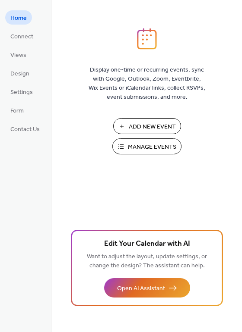 Image resolution: width=242 pixels, height=332 pixels. Describe the element at coordinates (18, 54) in the screenshot. I see `a: Views` at that location.